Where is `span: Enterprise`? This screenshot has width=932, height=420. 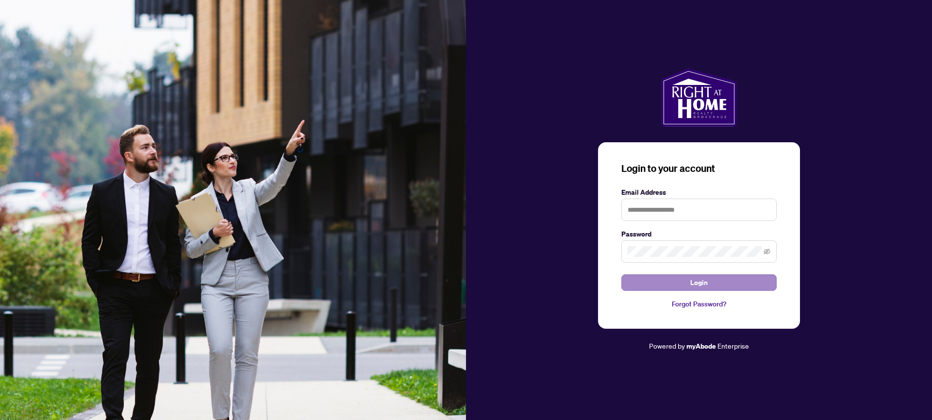 span: Enterprise is located at coordinates (733, 345).